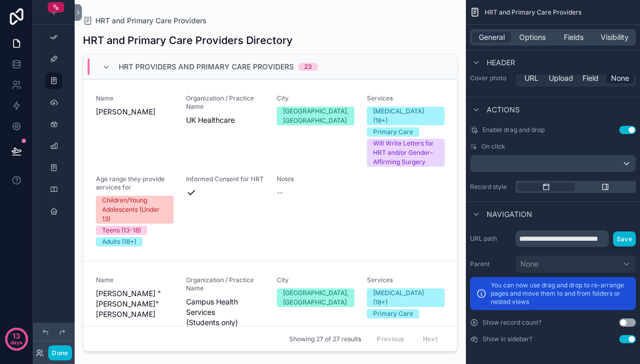 The image size is (640, 364). Describe the element at coordinates (308, 67) in the screenshot. I see `div: 23` at that location.